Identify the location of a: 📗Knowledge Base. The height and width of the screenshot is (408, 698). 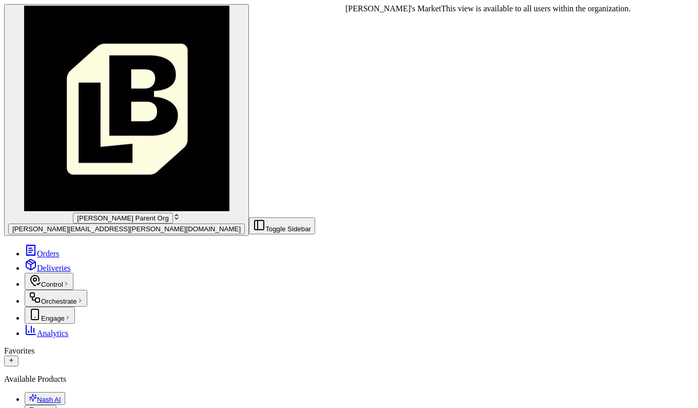
(44, 154).